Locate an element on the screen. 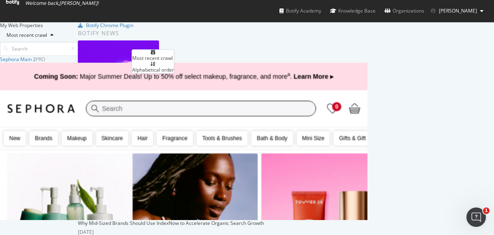 The image size is (494, 235). a: Why Mid-Sized Brands Should Use IndexNow to Accelerate Organic Search Growth is located at coordinates (171, 223).